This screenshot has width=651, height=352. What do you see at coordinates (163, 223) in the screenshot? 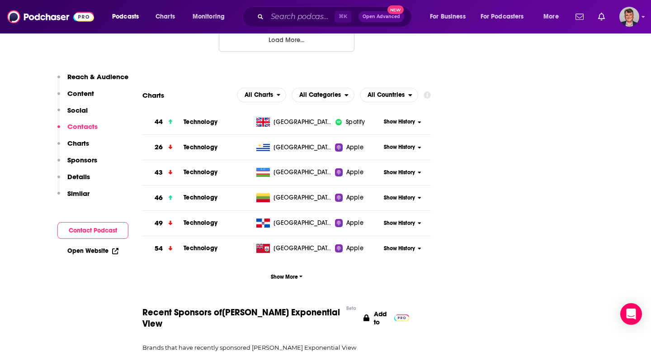
I see `a: 49` at bounding box center [163, 223].